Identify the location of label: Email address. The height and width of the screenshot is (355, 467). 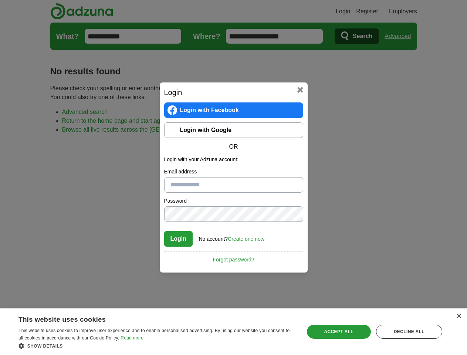
(234, 172).